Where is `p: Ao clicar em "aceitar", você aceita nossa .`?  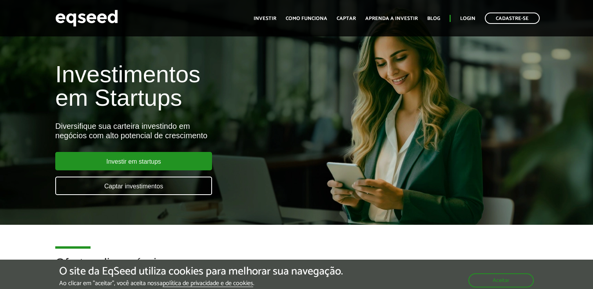
p: Ao clicar em "aceitar", você aceita nossa . is located at coordinates (201, 284).